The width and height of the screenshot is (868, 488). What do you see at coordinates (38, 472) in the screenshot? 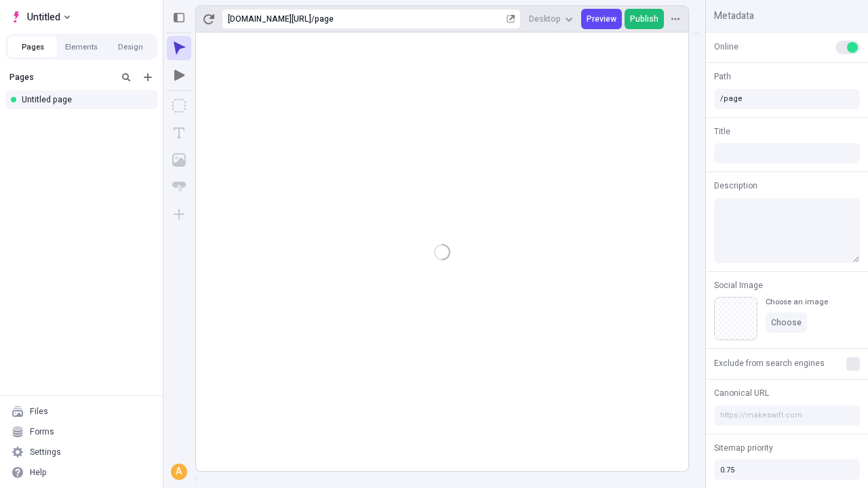
I see `div: Help` at bounding box center [38, 472].